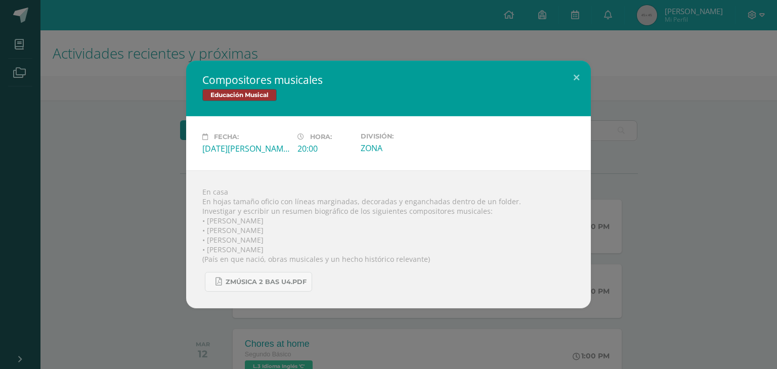 The width and height of the screenshot is (777, 369). What do you see at coordinates (388, 80) in the screenshot?
I see `h2: Compositores musicales` at bounding box center [388, 80].